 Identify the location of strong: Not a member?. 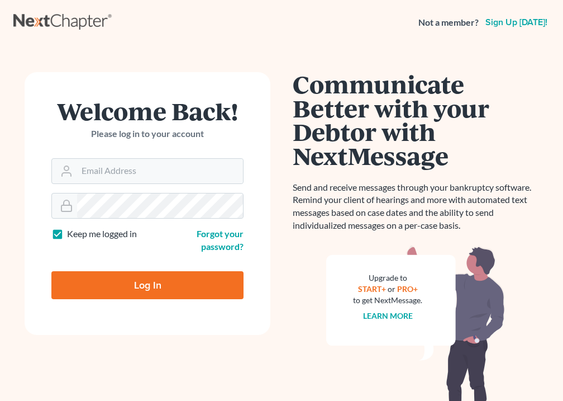
(449, 22).